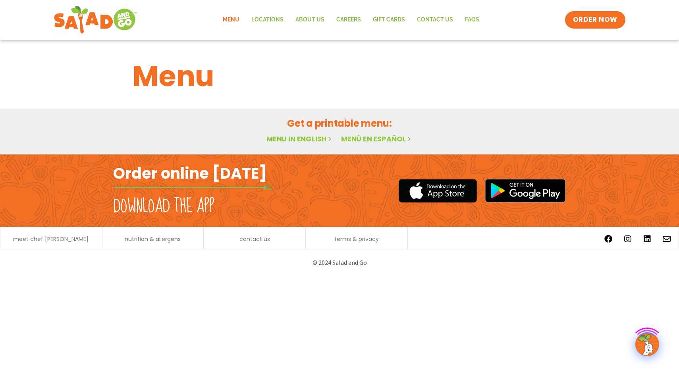 The height and width of the screenshot is (376, 679). I want to click on a: nutrition & allergens, so click(153, 239).